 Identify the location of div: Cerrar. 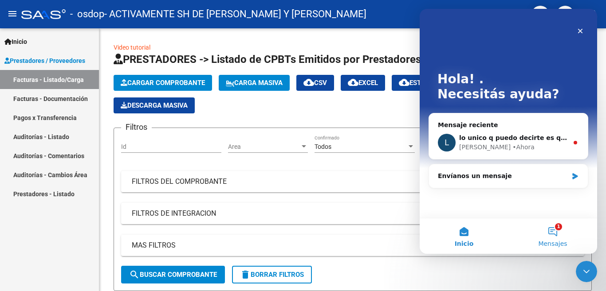
(161, 22).